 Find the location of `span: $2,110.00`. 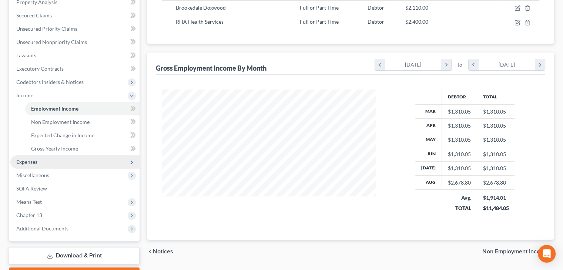

span: $2,110.00 is located at coordinates (417, 7).